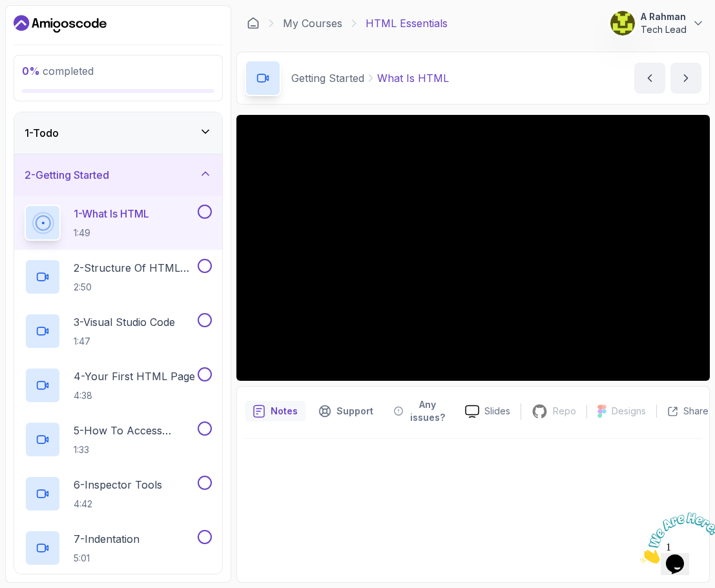 This screenshot has height=588, width=715. What do you see at coordinates (124, 342) in the screenshot?
I see `p: 1:47` at bounding box center [124, 342].